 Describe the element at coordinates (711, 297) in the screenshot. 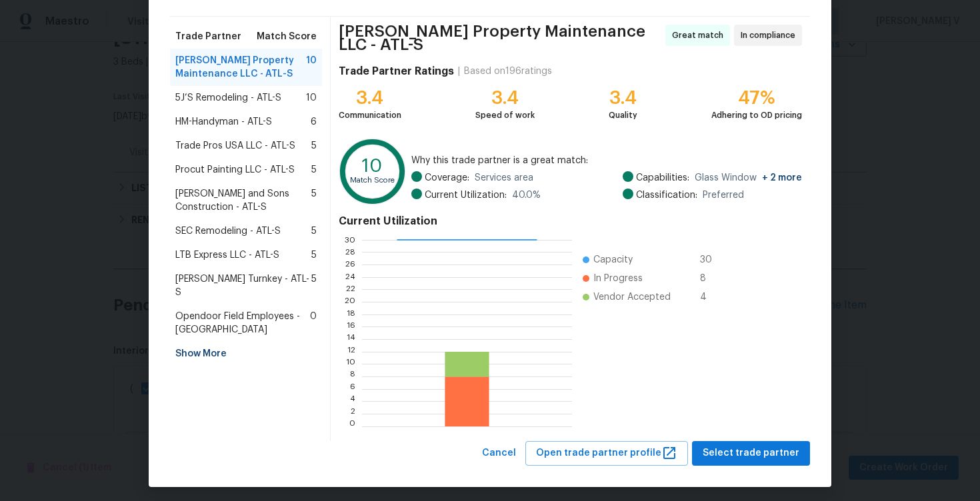

I see `span: 4` at that location.